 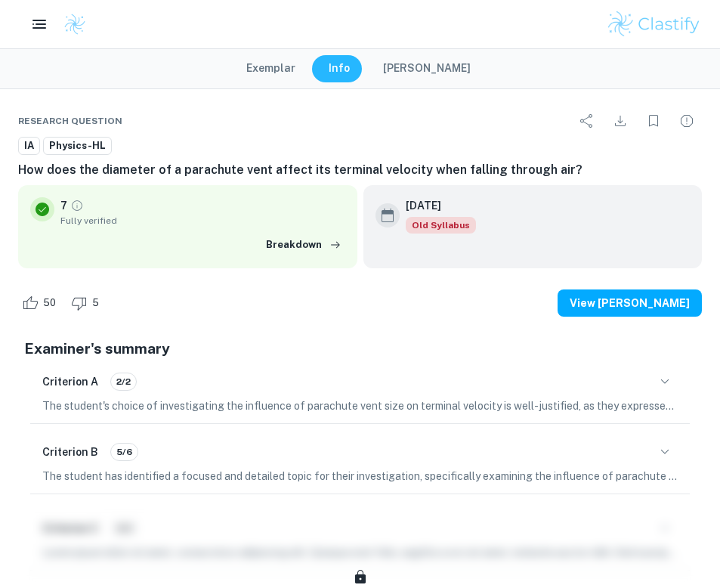 What do you see at coordinates (63, 206) in the screenshot?
I see `p: 7` at bounding box center [63, 206].